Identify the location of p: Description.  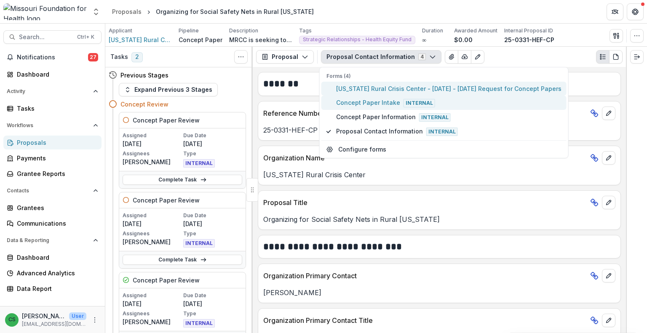
(243, 31).